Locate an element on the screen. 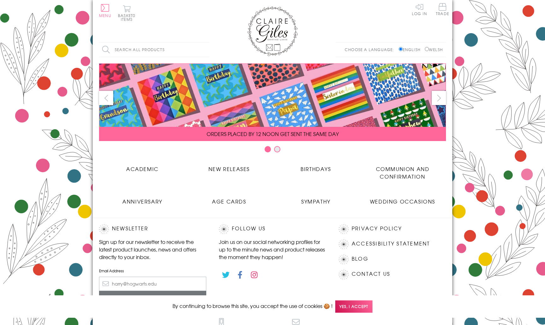 The width and height of the screenshot is (545, 325). h2: Follow Us is located at coordinates (272, 229).